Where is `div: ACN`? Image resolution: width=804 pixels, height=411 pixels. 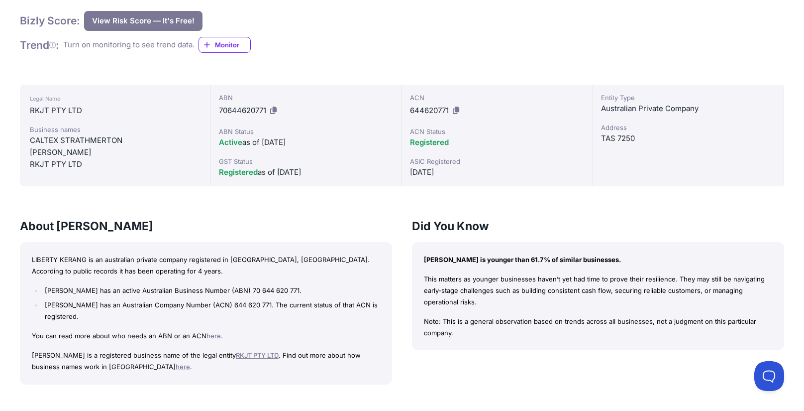 div: ACN is located at coordinates (497, 98).